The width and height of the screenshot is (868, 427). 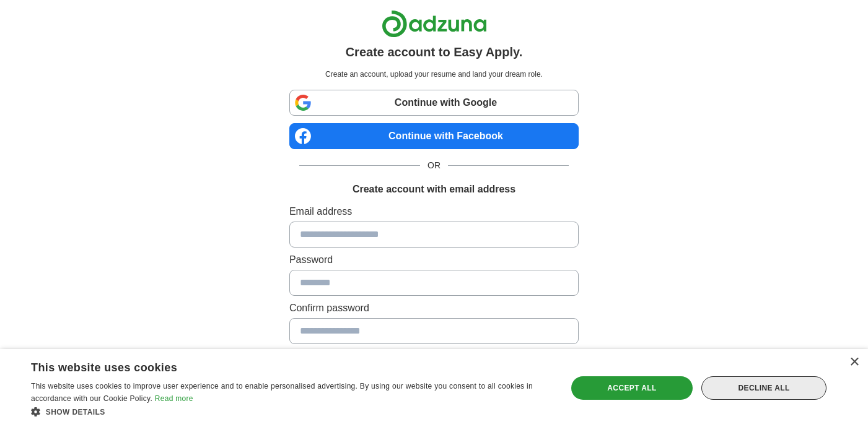 I want to click on a: Continue with Google, so click(x=434, y=103).